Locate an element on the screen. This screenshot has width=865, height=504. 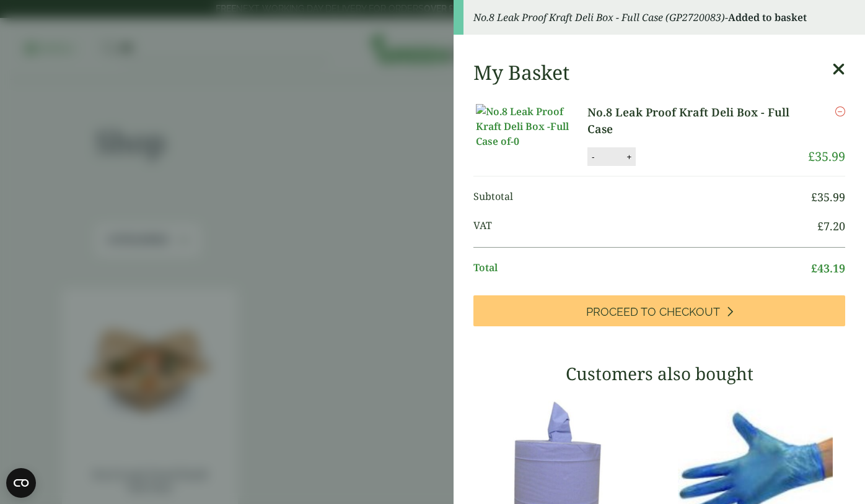
a: Proceed to Checkout is located at coordinates (659, 311).